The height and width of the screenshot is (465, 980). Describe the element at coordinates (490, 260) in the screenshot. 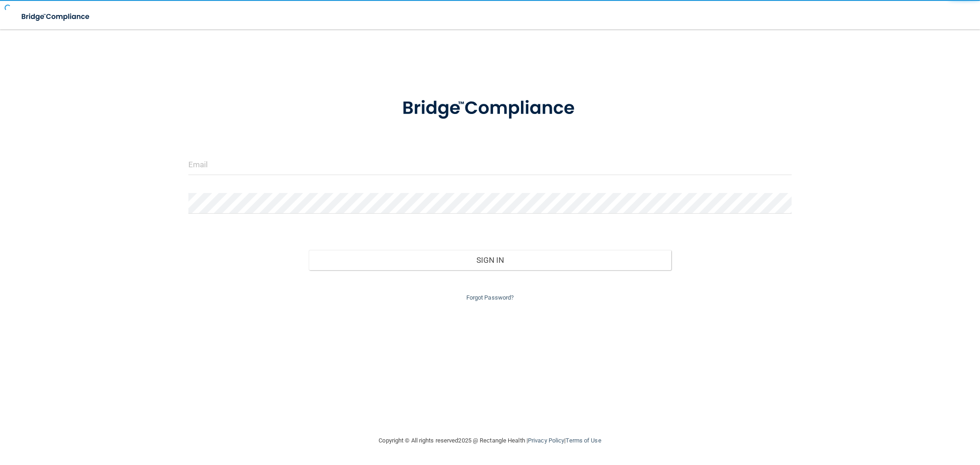

I see `button: Sign In` at that location.